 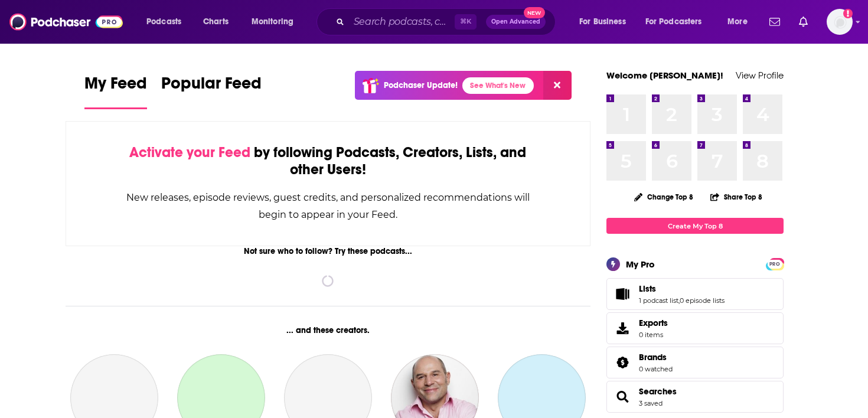 What do you see at coordinates (839, 22) in the screenshot?
I see `img: User Profile` at bounding box center [839, 22].